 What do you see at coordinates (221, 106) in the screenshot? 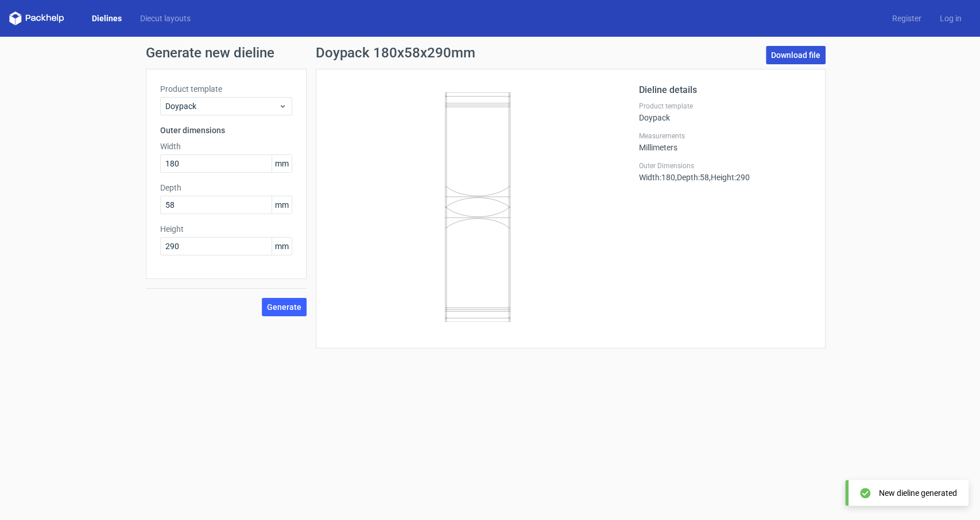
I see `span: Doypack` at bounding box center [221, 106].